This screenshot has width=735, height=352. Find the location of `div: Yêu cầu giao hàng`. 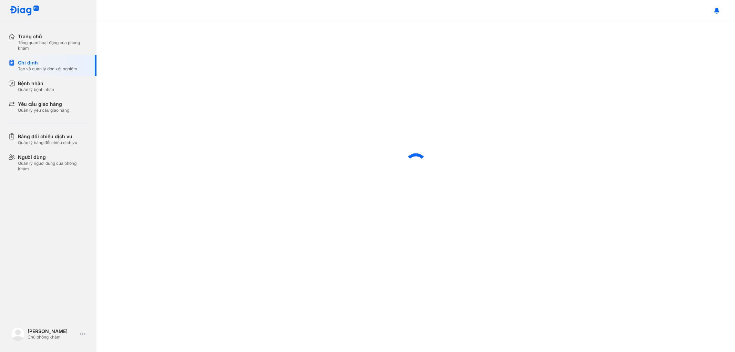

div: Yêu cầu giao hàng is located at coordinates (43, 104).